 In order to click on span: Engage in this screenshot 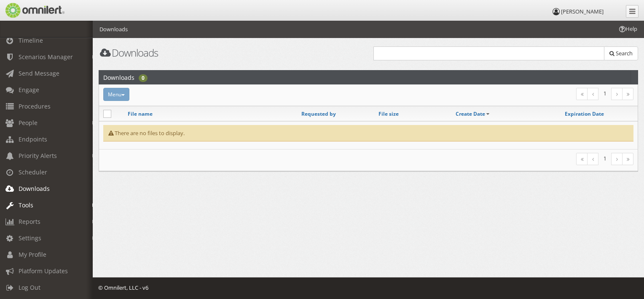, I will do `click(29, 89)`.